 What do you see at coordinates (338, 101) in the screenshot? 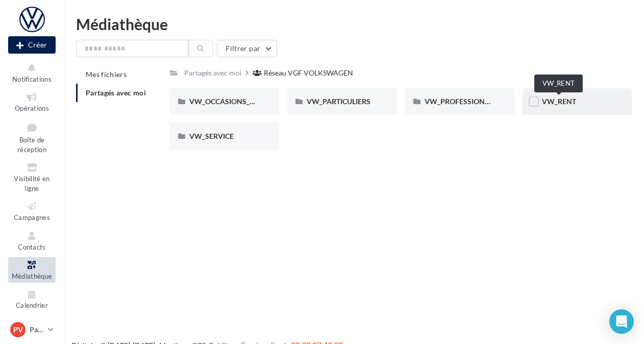
I see `span: VW_PARTICULIERS` at bounding box center [338, 101].